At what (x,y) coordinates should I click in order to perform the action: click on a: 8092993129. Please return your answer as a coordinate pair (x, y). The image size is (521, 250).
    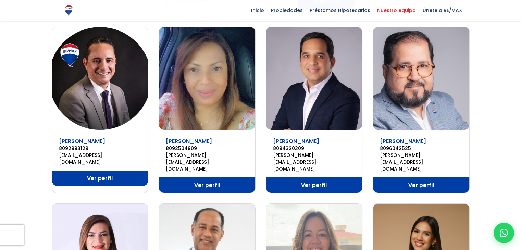
    Looking at the image, I should click on (100, 148).